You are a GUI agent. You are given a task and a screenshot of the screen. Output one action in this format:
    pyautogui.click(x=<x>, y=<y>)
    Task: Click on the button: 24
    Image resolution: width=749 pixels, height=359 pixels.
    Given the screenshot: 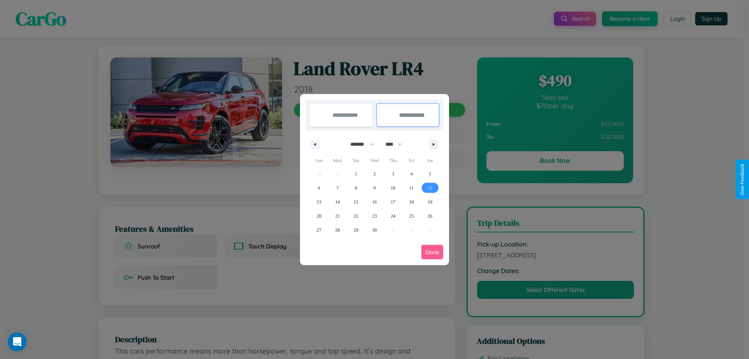 What is the action you would take?
    pyautogui.click(x=393, y=216)
    